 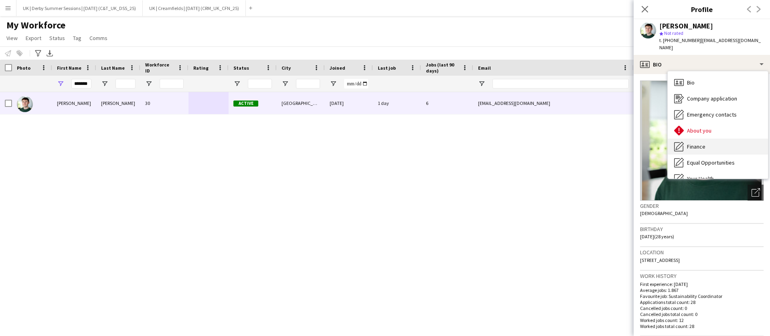 I want to click on div: Open photos pop-in, so click(x=755, y=193).